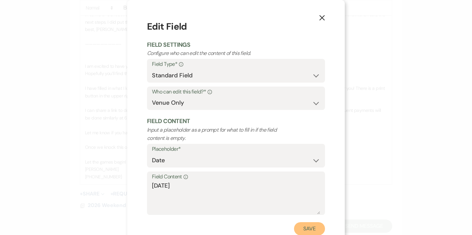  What do you see at coordinates (236, 64) in the screenshot?
I see `label: Field Type*` at bounding box center [236, 64].